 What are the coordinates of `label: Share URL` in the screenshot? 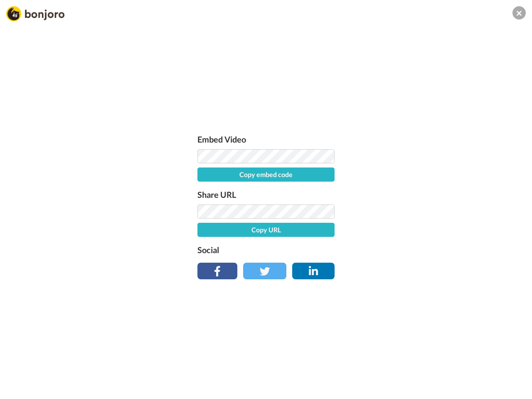 It's located at (266, 195).